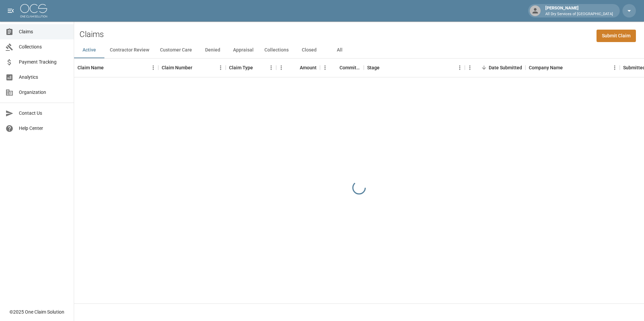 Image resolution: width=644 pixels, height=321 pixels. What do you see at coordinates (212, 50) in the screenshot?
I see `button: Denied` at bounding box center [212, 50].